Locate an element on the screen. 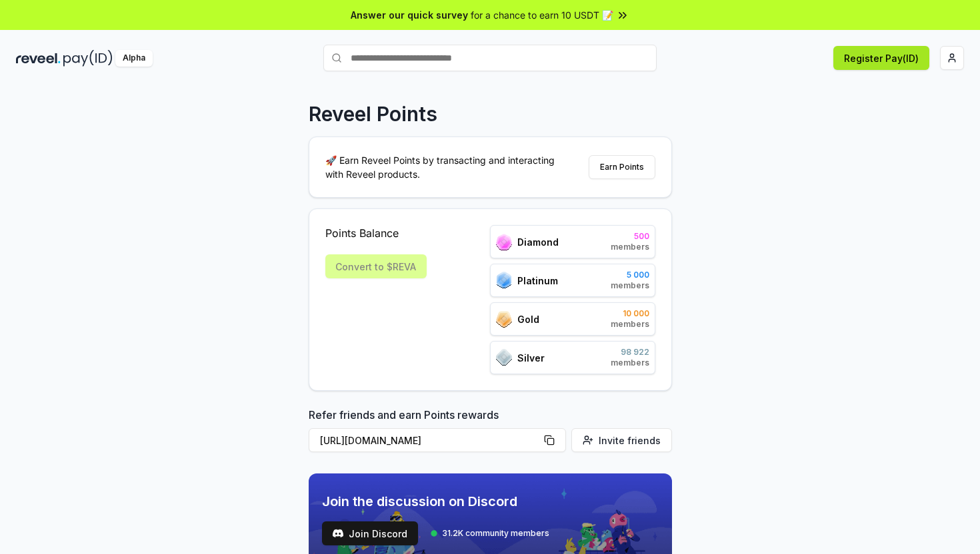 The image size is (980, 554). span: 98 922 is located at coordinates (630, 353).